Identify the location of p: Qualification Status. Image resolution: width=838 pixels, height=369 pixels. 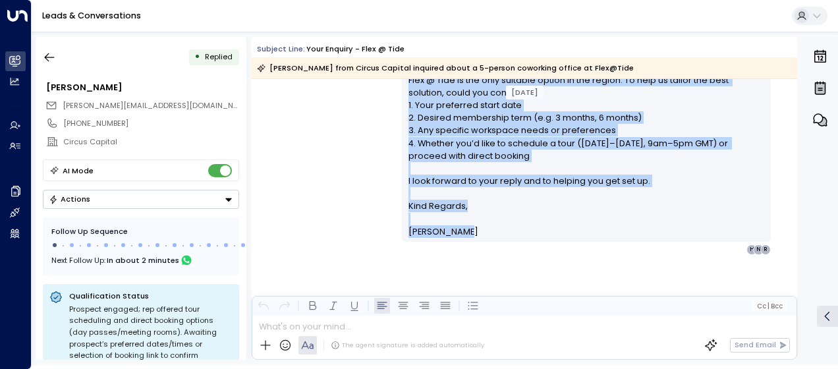
(151, 296).